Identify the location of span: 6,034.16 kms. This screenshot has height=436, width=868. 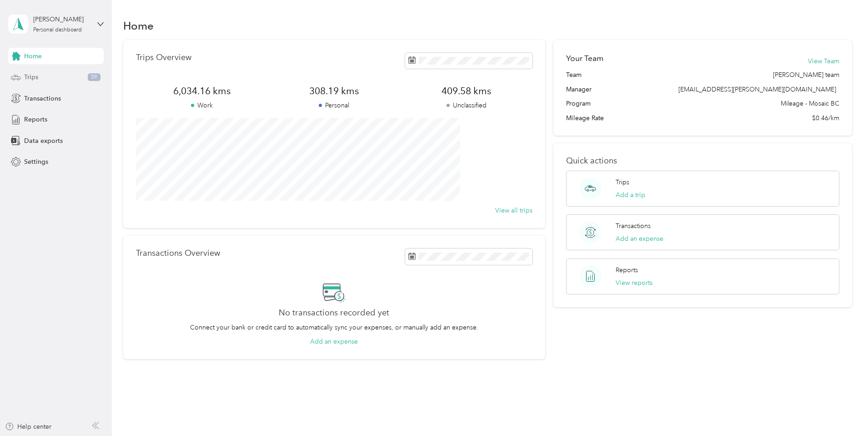
(202, 91).